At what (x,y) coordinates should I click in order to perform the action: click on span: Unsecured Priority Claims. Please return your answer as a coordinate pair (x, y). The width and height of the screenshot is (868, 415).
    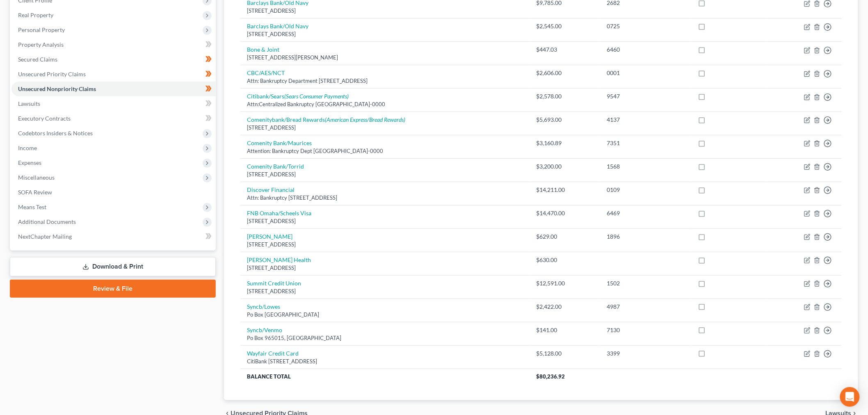
    Looking at the image, I should click on (52, 74).